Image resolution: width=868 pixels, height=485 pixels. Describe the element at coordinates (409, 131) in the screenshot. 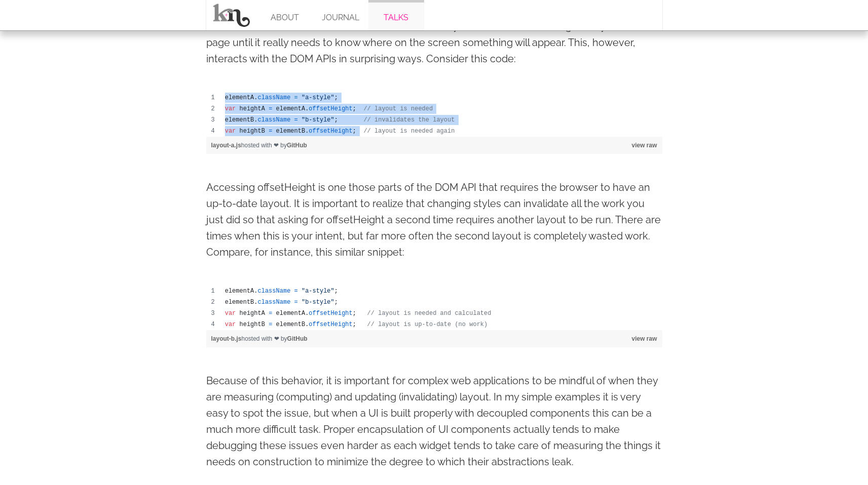

I see `span: // layout is needed again` at that location.